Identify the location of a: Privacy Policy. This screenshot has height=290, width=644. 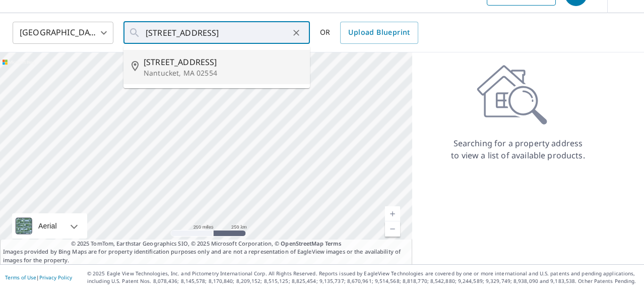
(56, 278).